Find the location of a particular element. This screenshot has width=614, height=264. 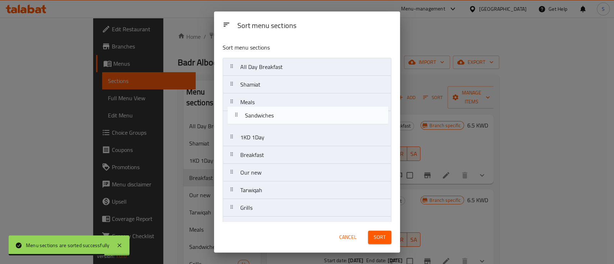

p: Sort menu sections is located at coordinates (290, 47).